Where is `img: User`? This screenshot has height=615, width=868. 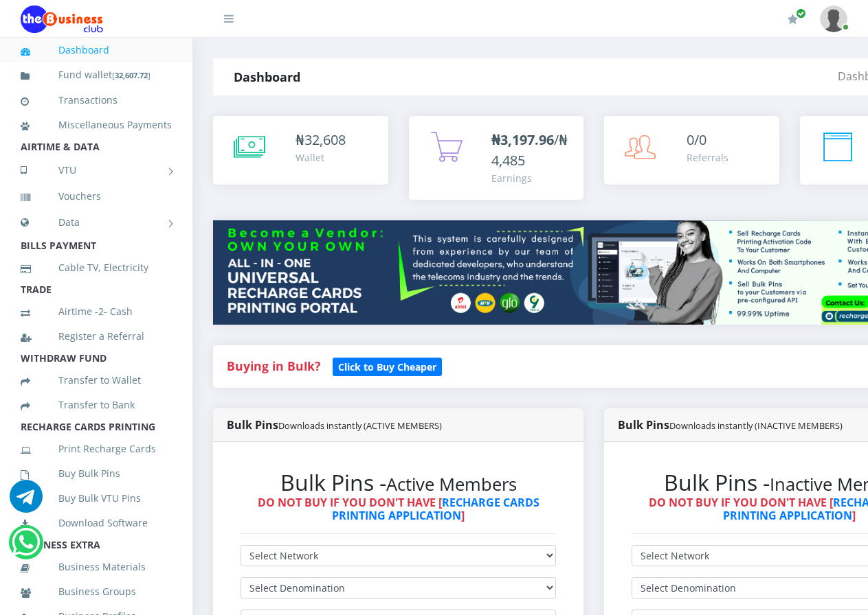
img: User is located at coordinates (834, 18).